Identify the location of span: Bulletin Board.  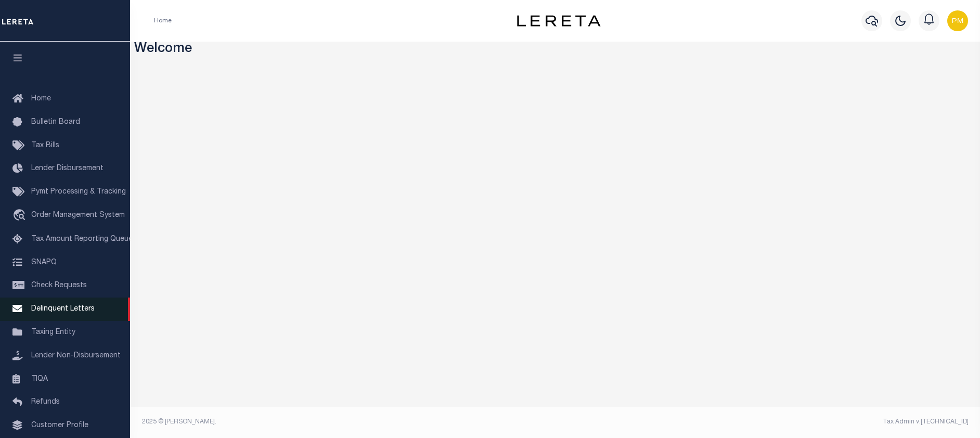
(56, 122).